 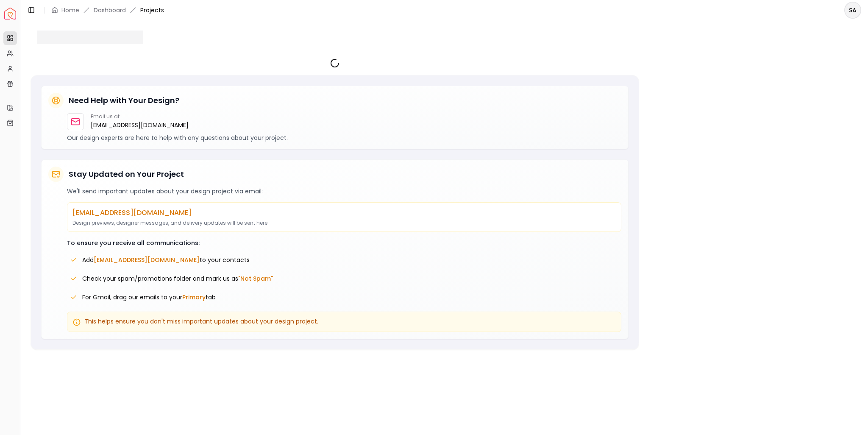 What do you see at coordinates (127, 174) in the screenshot?
I see `h5: Stay Updated on Your Project` at bounding box center [127, 174].